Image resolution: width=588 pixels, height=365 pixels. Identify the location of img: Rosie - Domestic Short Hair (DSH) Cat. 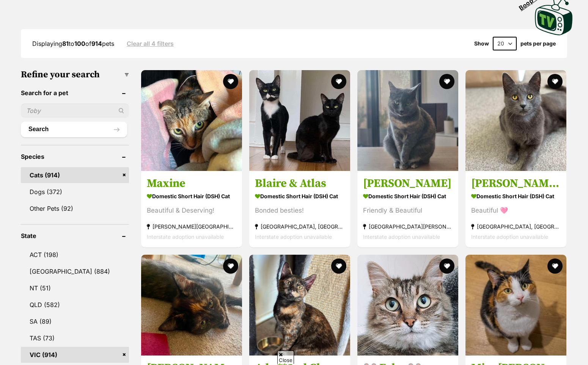
(407, 121).